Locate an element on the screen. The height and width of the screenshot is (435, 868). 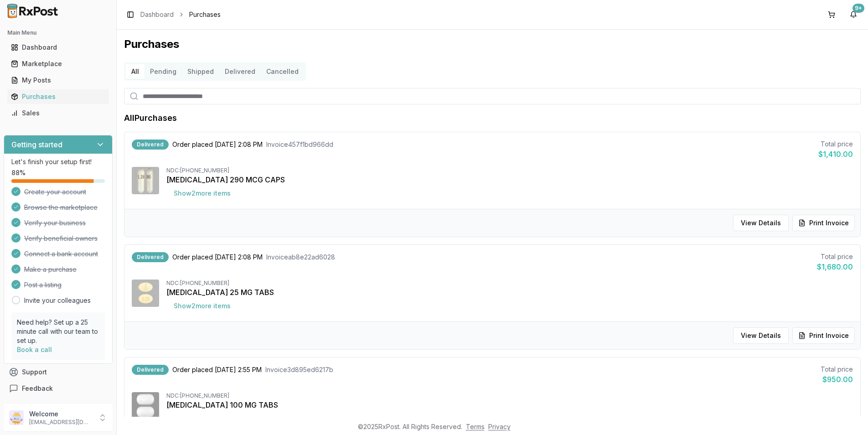
a: All is located at coordinates (135, 72).